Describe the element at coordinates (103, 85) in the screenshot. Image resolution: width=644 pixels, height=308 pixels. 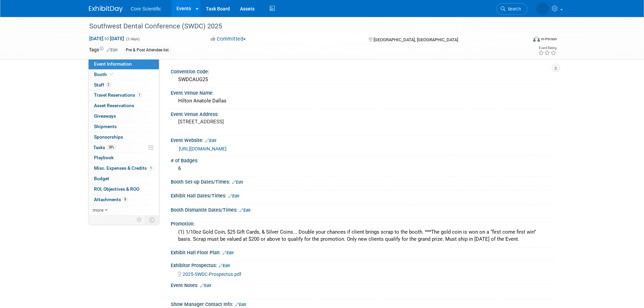
I see `span: Staff` at that location.